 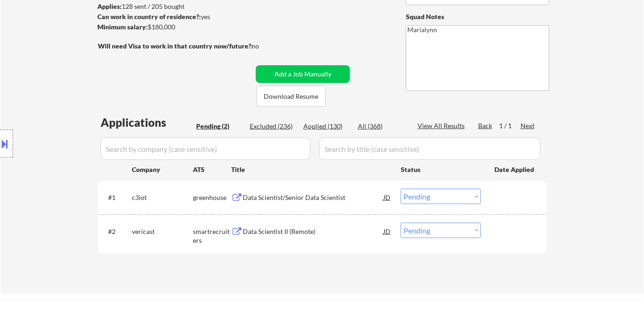 What do you see at coordinates (478, 17) in the screenshot?
I see `div: Squad Notes` at bounding box center [478, 17].